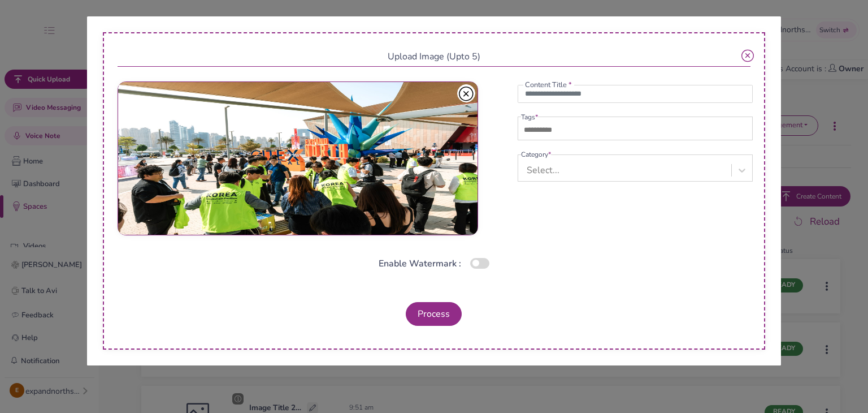 This screenshot has width=868, height=413. I want to click on legend: Tags, so click(530, 117).